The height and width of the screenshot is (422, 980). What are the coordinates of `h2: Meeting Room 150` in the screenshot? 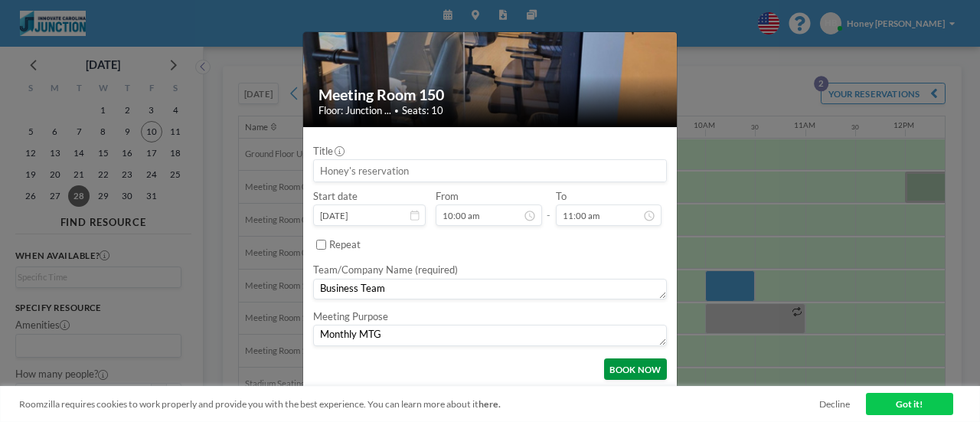 It's located at (490, 95).